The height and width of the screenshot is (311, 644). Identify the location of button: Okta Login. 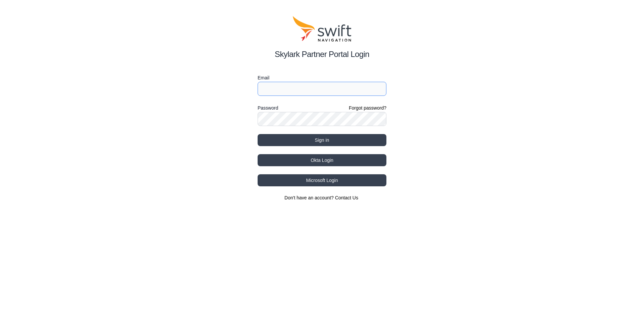
(322, 161).